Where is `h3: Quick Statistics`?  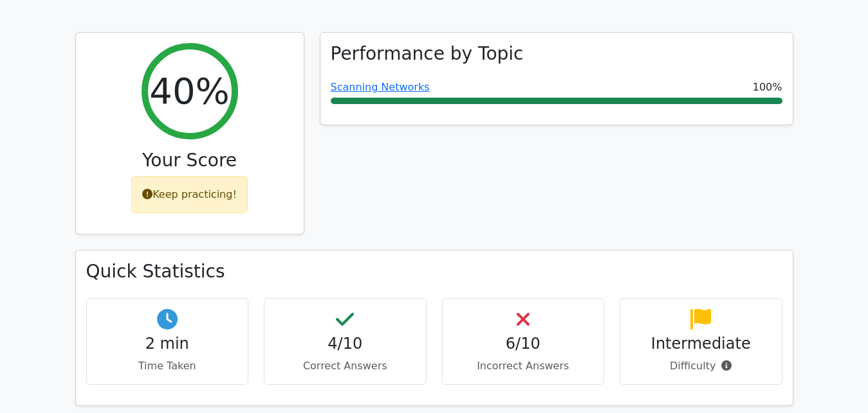 h3: Quick Statistics is located at coordinates (434, 272).